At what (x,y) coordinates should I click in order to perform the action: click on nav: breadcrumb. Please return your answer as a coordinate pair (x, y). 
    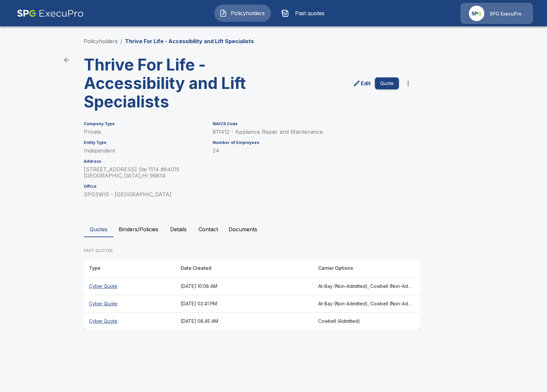
    Looking at the image, I should click on (169, 41).